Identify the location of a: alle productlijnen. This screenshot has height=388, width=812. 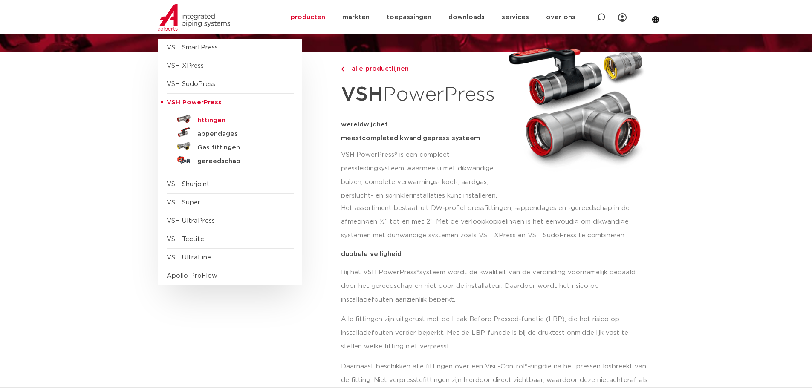
(421, 69).